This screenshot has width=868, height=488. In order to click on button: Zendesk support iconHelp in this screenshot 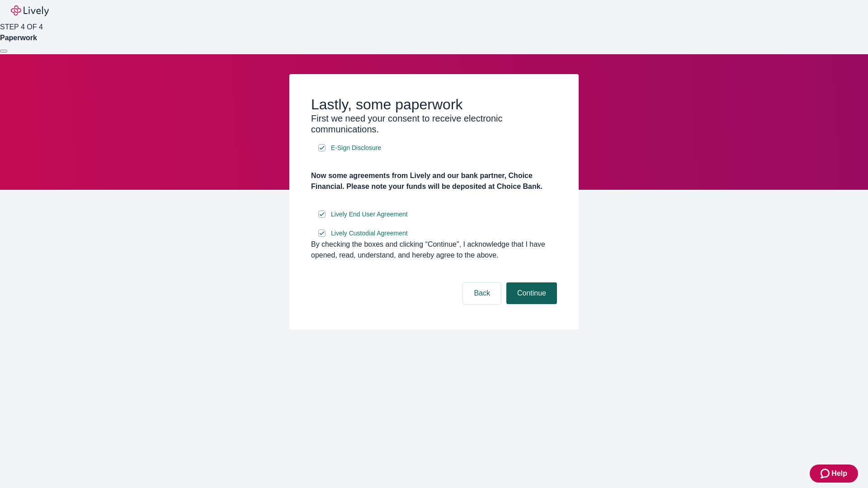, I will do `click(834, 473)`.